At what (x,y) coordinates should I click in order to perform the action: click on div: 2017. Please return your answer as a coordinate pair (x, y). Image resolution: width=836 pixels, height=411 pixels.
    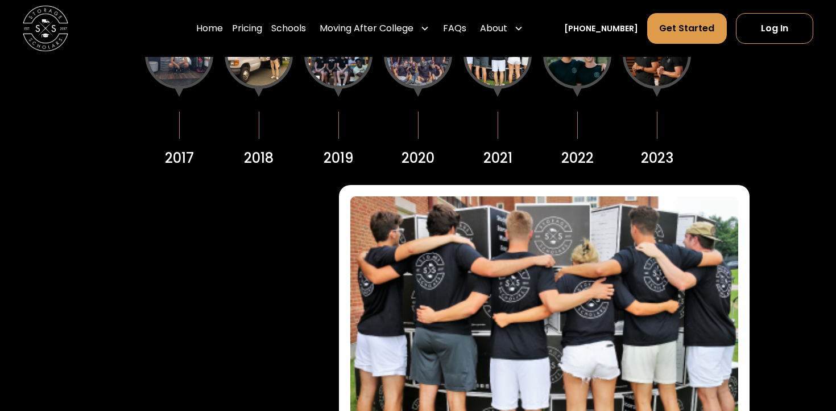
    Looking at the image, I should click on (179, 158).